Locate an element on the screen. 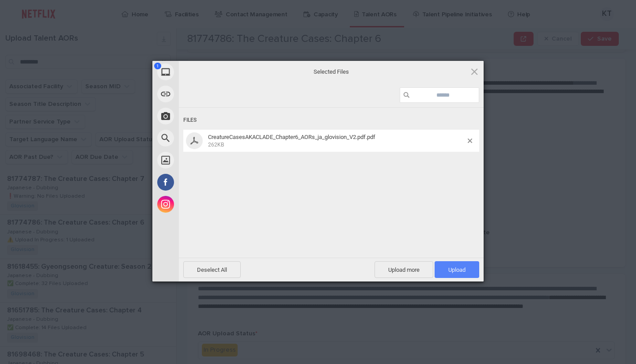 This screenshot has height=364, width=636. div: Files is located at coordinates (331, 120).